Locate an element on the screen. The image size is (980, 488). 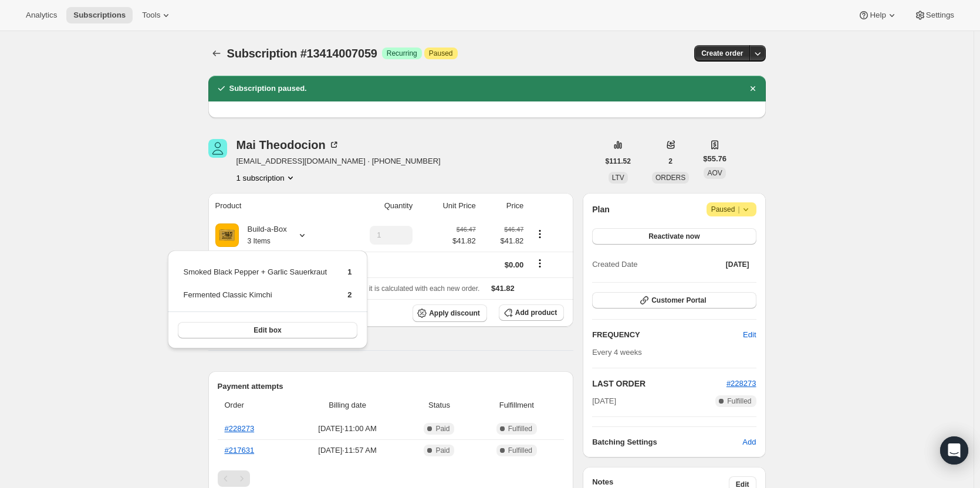
span: Help is located at coordinates (877, 15).